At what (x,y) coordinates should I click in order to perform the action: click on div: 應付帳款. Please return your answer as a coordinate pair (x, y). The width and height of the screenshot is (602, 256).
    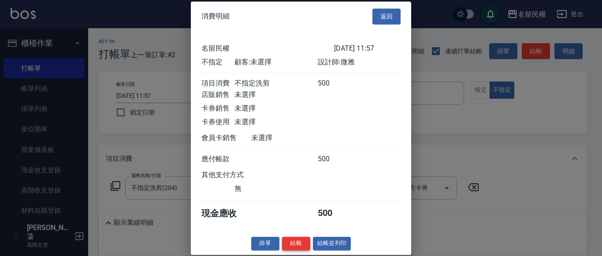
    Looking at the image, I should click on (218, 159).